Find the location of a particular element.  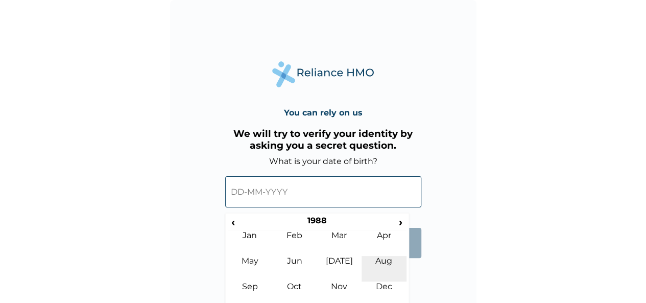

td: Mar is located at coordinates (340, 243).